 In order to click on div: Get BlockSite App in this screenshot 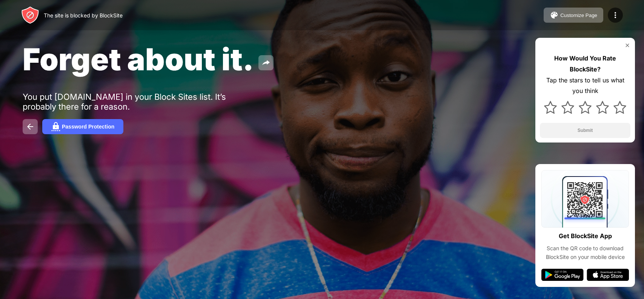, I will do `click(586, 236)`.